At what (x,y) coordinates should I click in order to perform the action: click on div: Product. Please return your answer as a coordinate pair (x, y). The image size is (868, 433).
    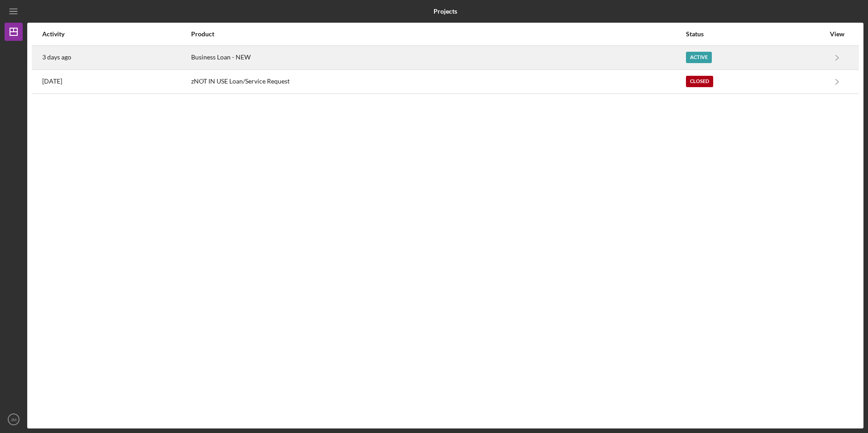
    Looking at the image, I should click on (437, 34).